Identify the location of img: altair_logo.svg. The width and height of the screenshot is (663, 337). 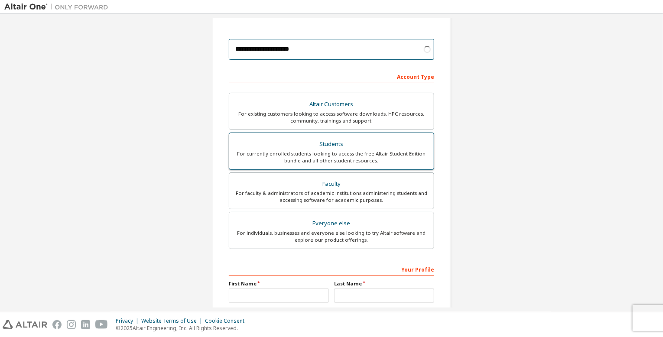
(25, 324).